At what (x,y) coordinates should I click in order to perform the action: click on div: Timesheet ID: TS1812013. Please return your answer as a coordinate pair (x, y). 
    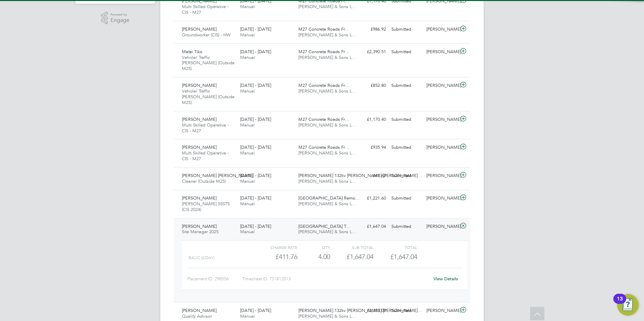
    Looking at the image, I should click on (336, 279).